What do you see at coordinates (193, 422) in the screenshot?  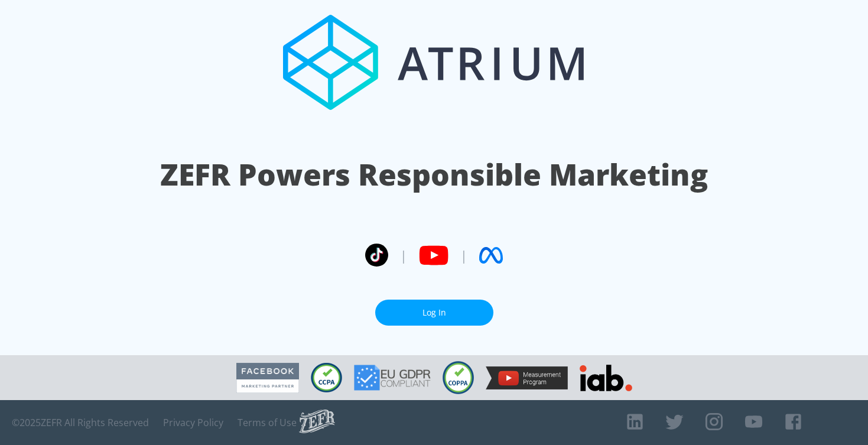 I see `a: Privacy Policy` at bounding box center [193, 422].